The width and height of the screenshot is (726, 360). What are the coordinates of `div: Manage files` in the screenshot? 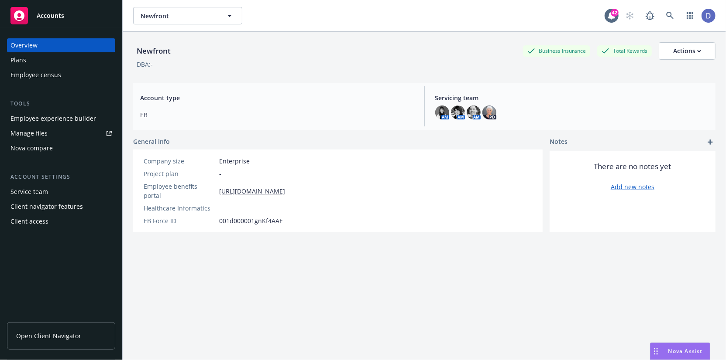 It's located at (29, 134).